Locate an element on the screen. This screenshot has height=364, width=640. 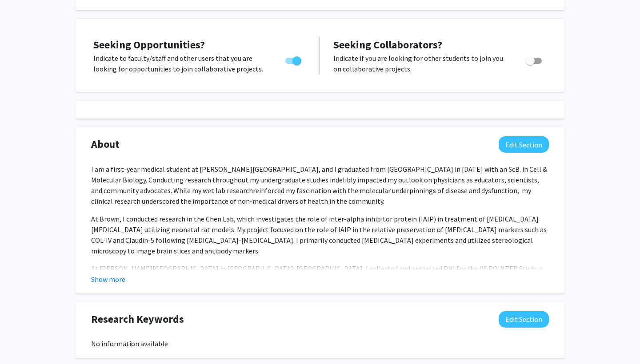
span: About is located at coordinates (105, 144).